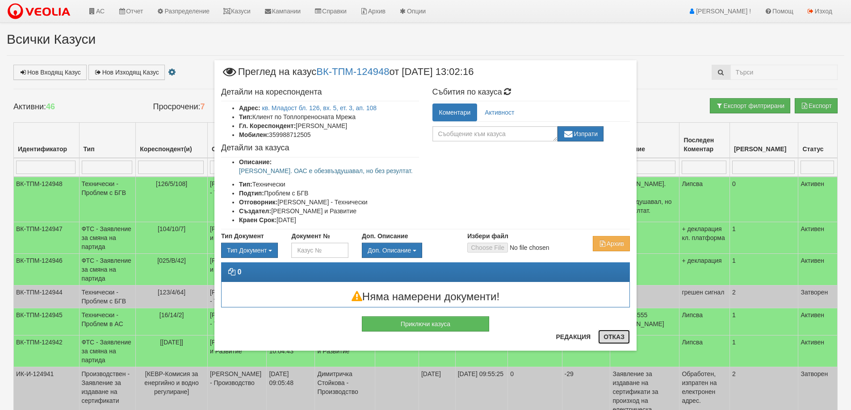 The height and width of the screenshot is (410, 851). I want to click on b: Отговорник:, so click(258, 202).